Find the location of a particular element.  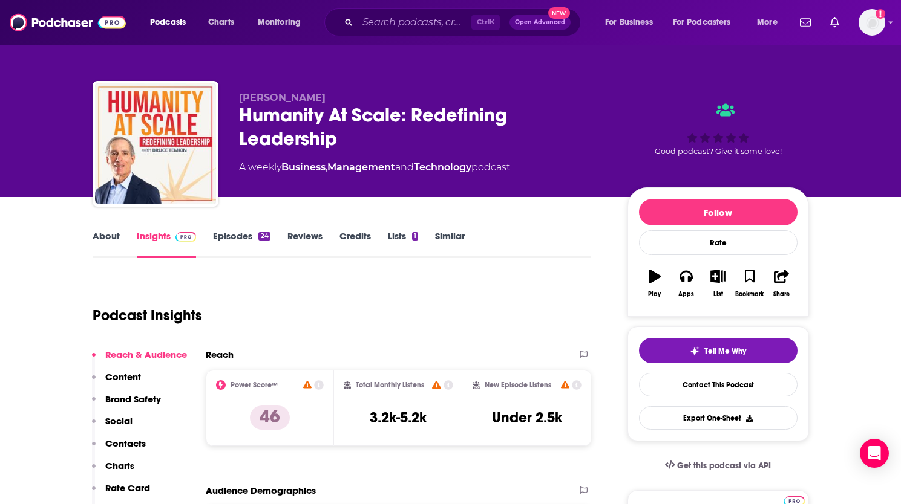

a: Similar is located at coordinates (449, 244).